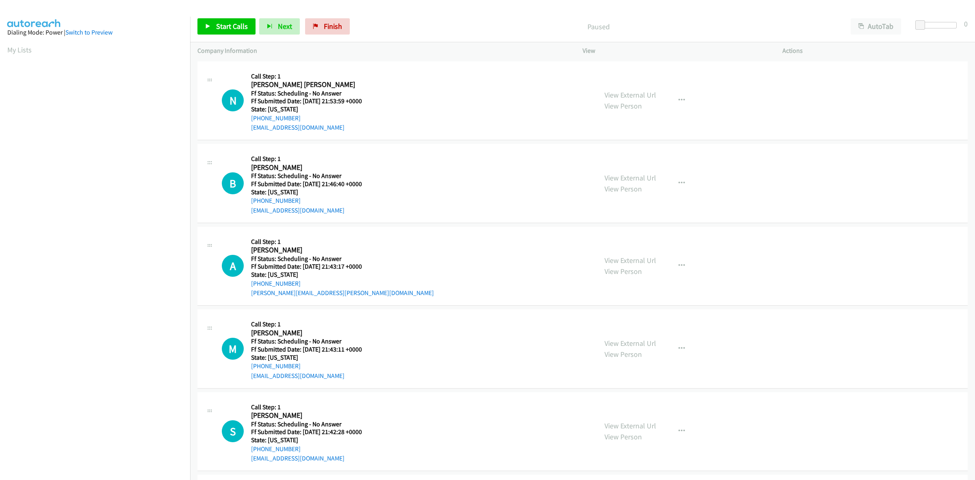 The image size is (975, 480). Describe the element at coordinates (280, 26) in the screenshot. I see `button: Next` at that location.